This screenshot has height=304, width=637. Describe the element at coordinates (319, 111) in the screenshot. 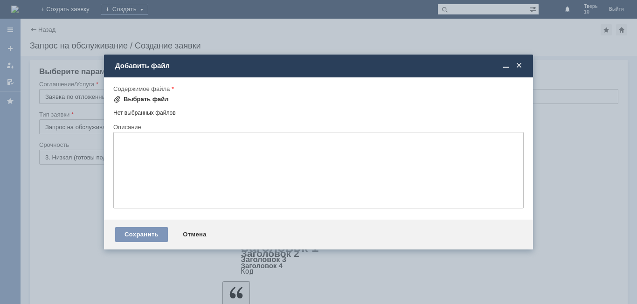

I see `div: Нет выбранных файлов` at that location.